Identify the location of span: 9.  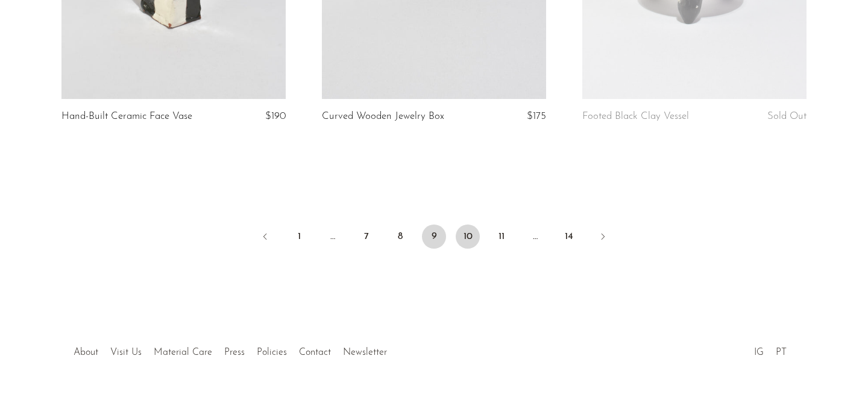
(434, 237).